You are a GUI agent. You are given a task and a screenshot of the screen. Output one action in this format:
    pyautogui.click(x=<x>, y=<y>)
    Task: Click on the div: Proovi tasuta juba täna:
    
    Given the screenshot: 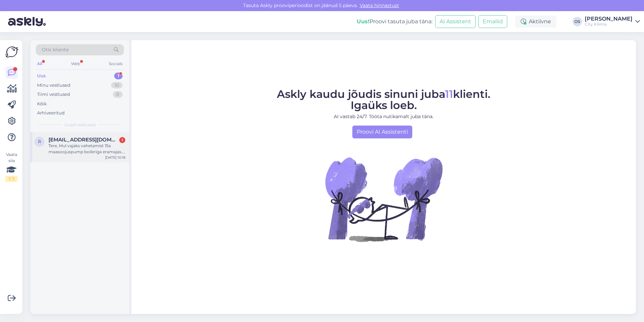 What is the action you would take?
    pyautogui.click(x=395, y=22)
    